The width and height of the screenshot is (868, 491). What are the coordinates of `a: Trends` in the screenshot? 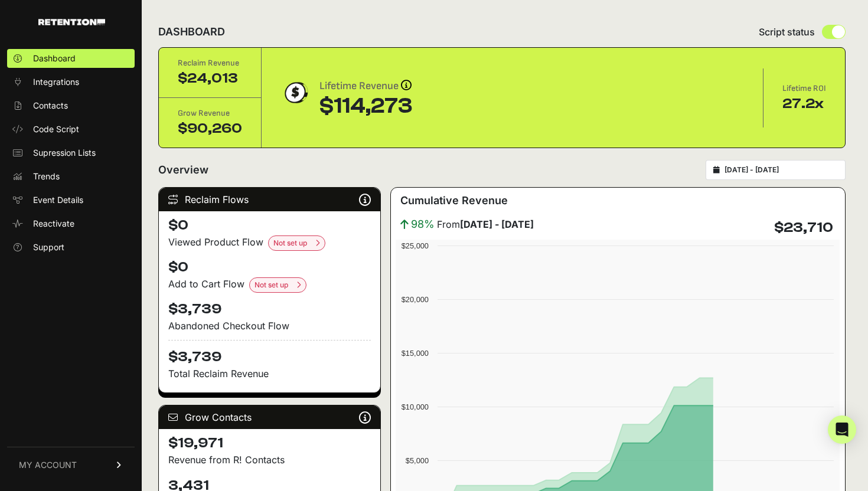 It's located at (71, 177).